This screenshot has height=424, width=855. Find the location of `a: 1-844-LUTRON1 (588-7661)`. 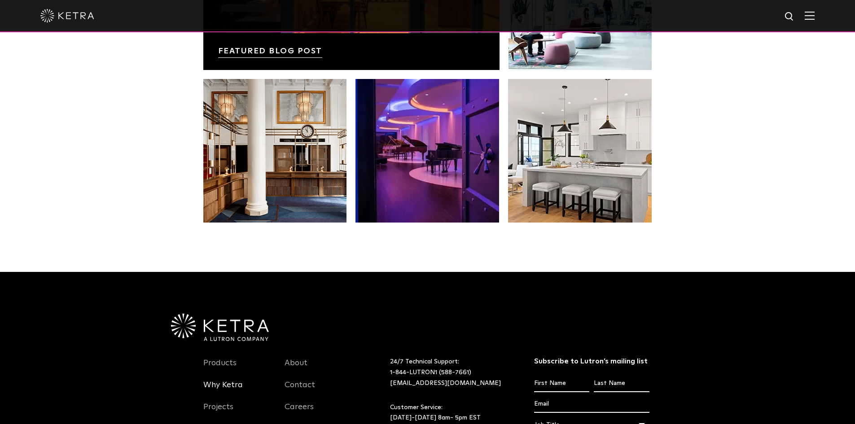

a: 1-844-LUTRON1 (588-7661) is located at coordinates (431, 373).